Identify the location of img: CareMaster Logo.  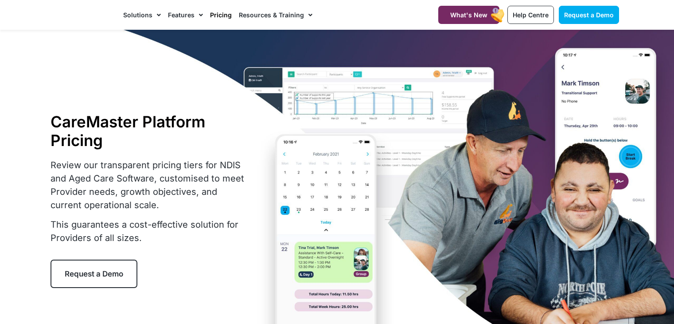
(84, 15).